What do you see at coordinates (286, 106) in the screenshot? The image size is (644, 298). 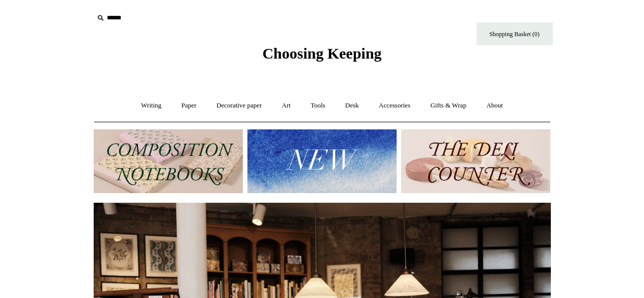 I see `a: Art` at bounding box center [286, 106].